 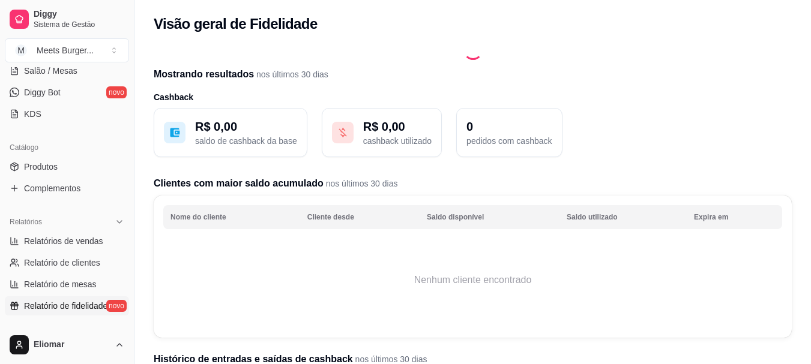 What do you see at coordinates (67, 167) in the screenshot?
I see `a: Produtos` at bounding box center [67, 167].